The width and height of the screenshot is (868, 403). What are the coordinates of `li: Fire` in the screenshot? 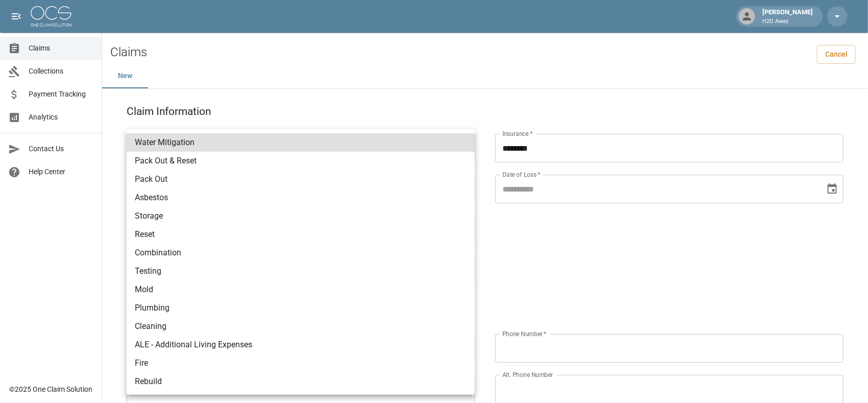 It's located at (300, 364).